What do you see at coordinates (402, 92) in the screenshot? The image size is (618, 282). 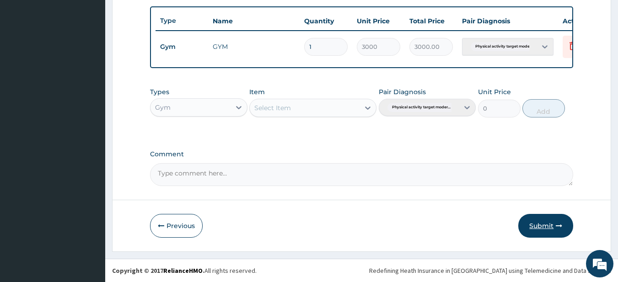 I see `label: Pair Diagnosis` at bounding box center [402, 92].